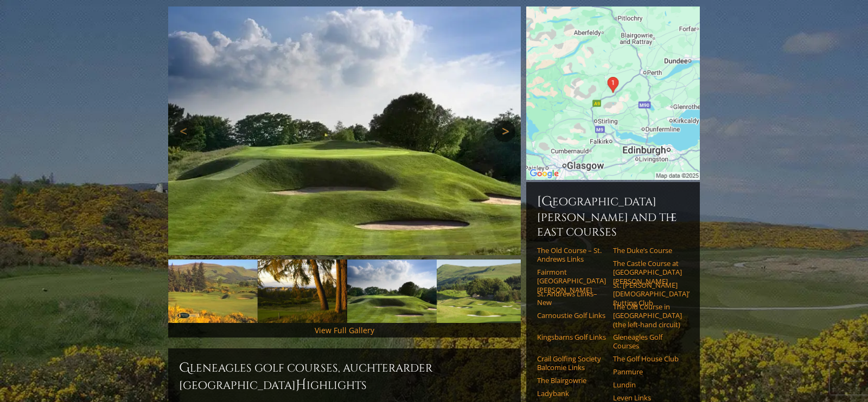 This screenshot has width=868, height=402. I want to click on a: St. Andrews Links–New, so click(571, 298).